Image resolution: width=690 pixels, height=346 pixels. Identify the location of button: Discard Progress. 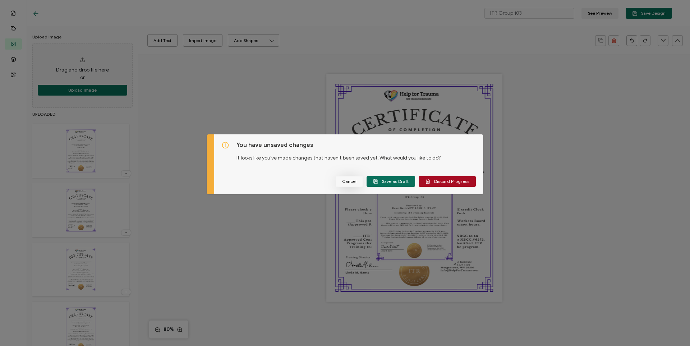
(447, 182).